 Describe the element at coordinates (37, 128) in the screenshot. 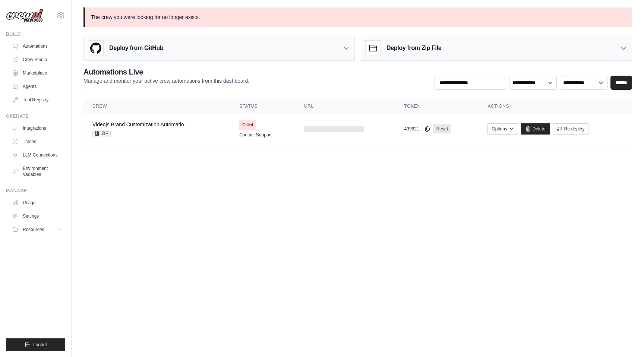

I see `a: Integrations` at that location.